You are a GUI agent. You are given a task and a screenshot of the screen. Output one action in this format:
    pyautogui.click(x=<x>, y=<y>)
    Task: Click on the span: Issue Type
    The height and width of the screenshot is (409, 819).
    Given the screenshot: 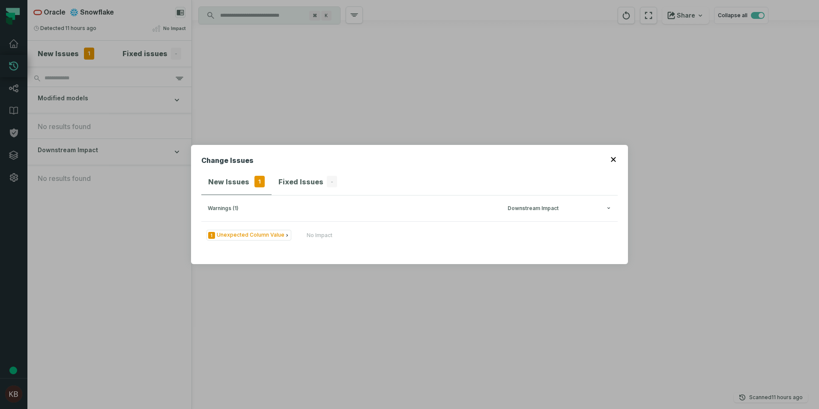 What is the action you would take?
    pyautogui.click(x=249, y=235)
    